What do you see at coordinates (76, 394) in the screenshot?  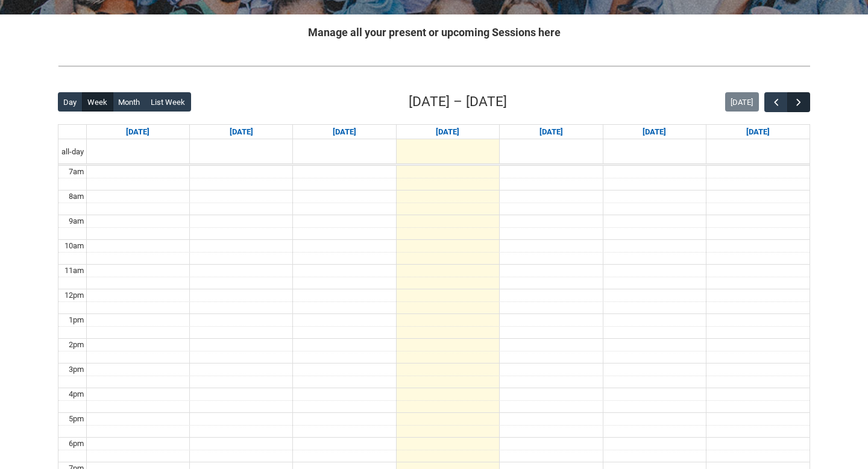 I see `div: 4pm` at bounding box center [76, 394].